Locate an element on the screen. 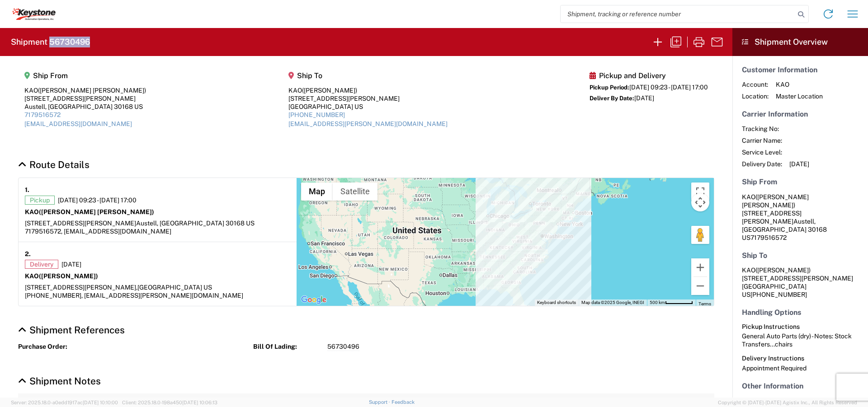 Image resolution: width=868 pixels, height=407 pixels. span: Delivery is located at coordinates (41, 264).